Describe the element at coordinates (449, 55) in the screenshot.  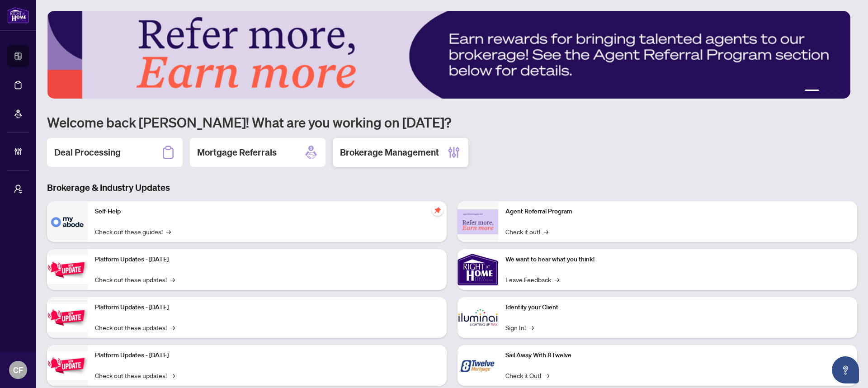
I see `img: Slide 0` at that location.